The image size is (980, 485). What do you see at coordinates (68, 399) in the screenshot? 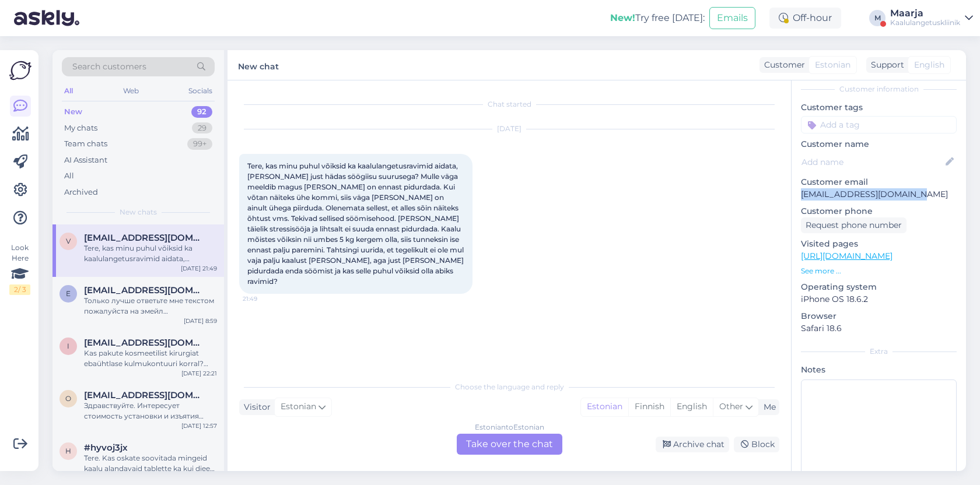
I see `span: o` at bounding box center [68, 399].